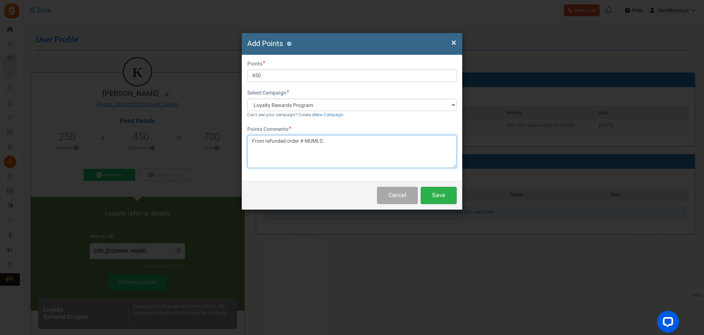  What do you see at coordinates (438, 195) in the screenshot?
I see `button: Save` at bounding box center [438, 195].